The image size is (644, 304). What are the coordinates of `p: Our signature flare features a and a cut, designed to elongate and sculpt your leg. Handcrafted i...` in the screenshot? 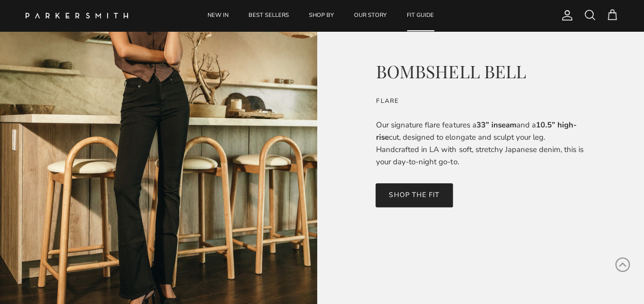 It's located at (480, 143).